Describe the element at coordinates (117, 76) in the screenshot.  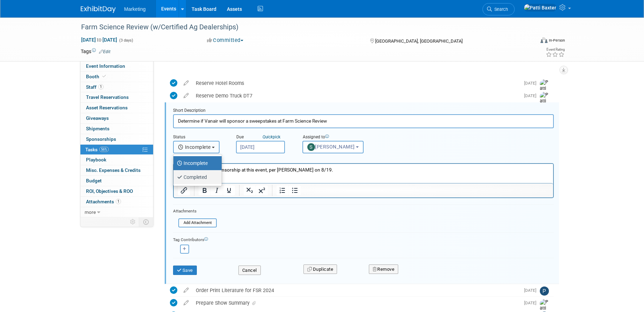
I see `a: Booth` at that location.